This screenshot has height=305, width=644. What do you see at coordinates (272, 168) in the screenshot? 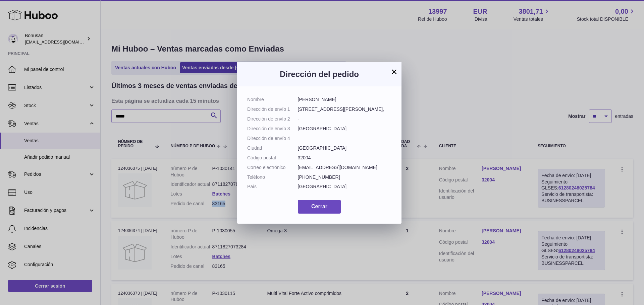
I see `dt: Correo electrónico` at bounding box center [272, 168].